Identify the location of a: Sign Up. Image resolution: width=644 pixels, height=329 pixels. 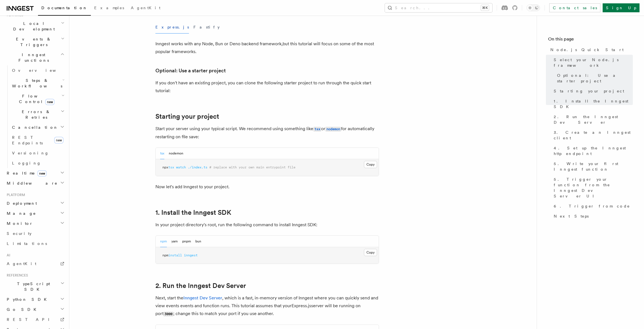
(621, 8).